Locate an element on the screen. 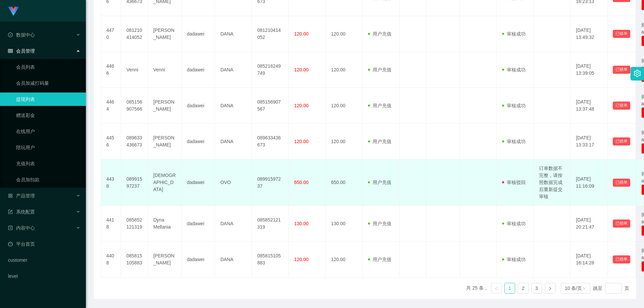  li: 2 is located at coordinates (523, 289).